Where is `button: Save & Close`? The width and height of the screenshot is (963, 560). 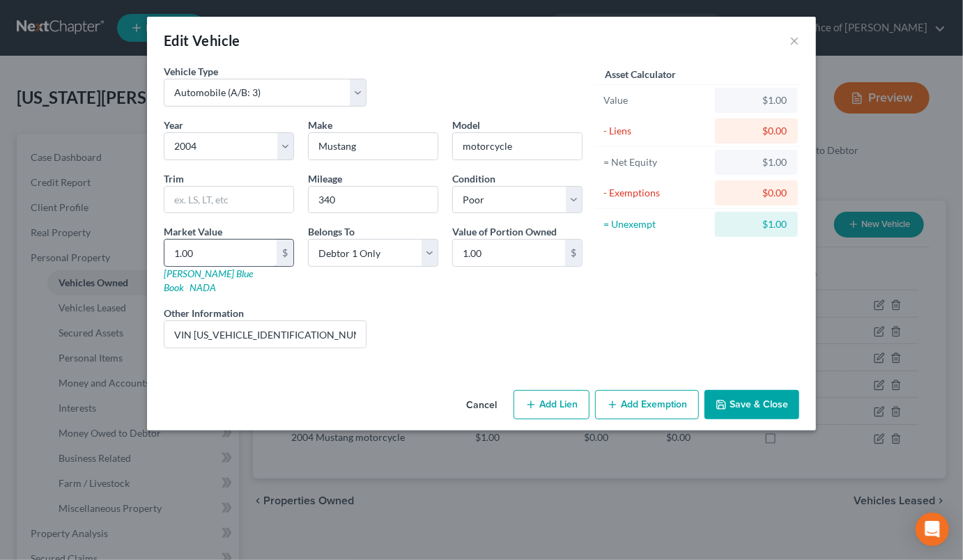
button: Save & Close is located at coordinates (752, 405).